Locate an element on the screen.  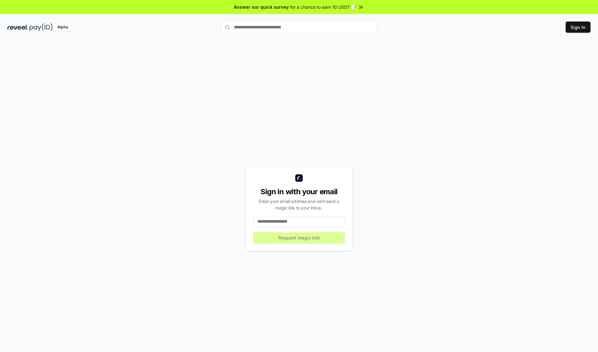
img: reveel_dark is located at coordinates (18, 27).